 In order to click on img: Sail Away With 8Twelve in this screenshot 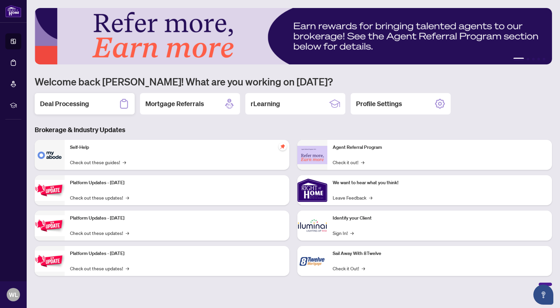, I will do `click(312, 261)`.